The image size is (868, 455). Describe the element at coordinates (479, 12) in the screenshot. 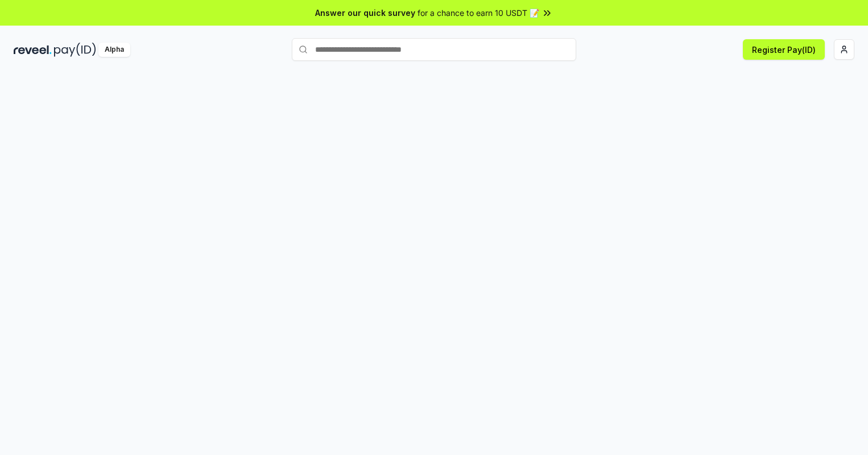

I see `span: for a chance to earn 10 USDT 📝` at that location.